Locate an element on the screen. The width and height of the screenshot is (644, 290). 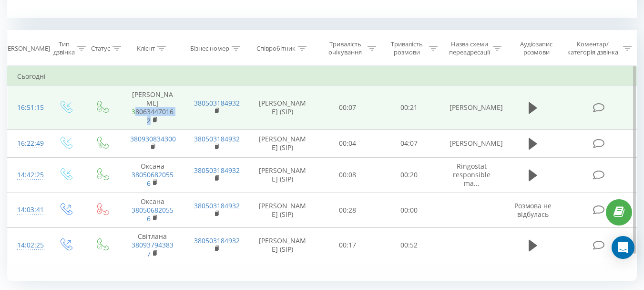
td: Світлана is located at coordinates (152, 246).